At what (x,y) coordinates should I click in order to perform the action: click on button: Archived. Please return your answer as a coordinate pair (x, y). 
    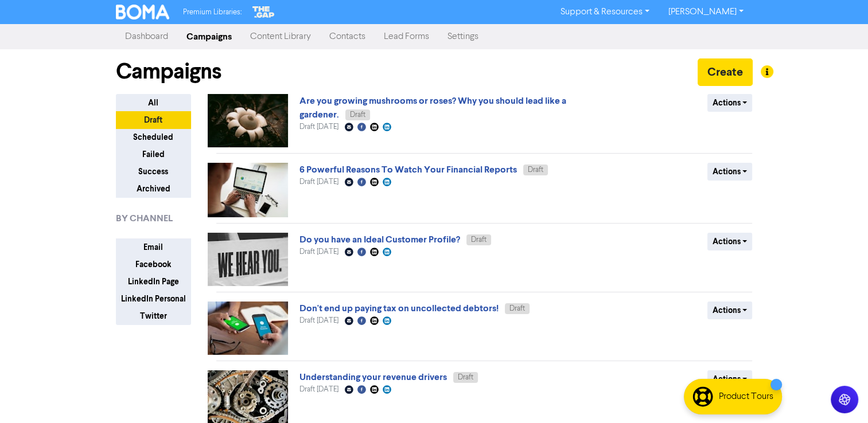
    Looking at the image, I should click on (153, 189).